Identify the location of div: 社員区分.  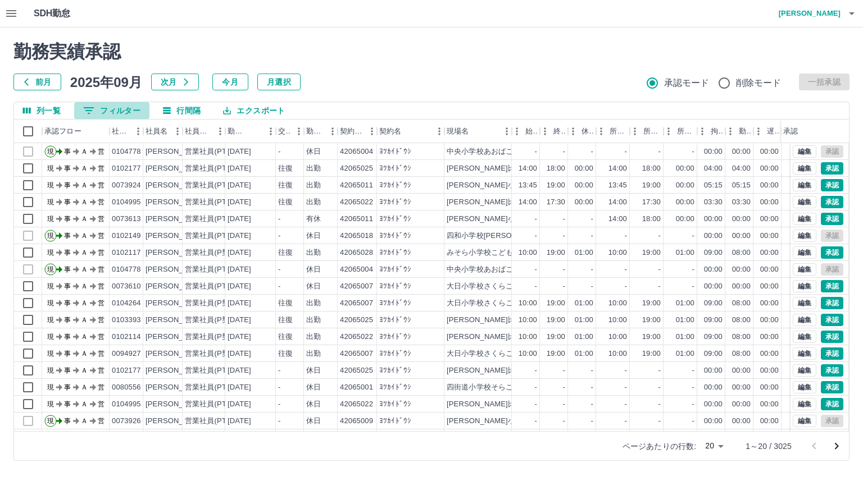
(198, 132).